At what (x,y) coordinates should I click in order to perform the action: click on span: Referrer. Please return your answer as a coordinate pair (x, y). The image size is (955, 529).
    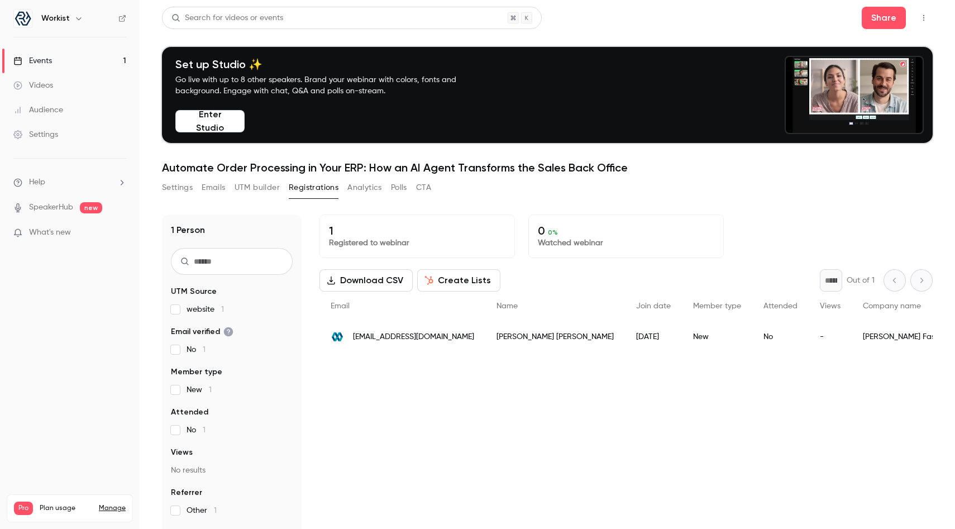
    Looking at the image, I should click on (186, 492).